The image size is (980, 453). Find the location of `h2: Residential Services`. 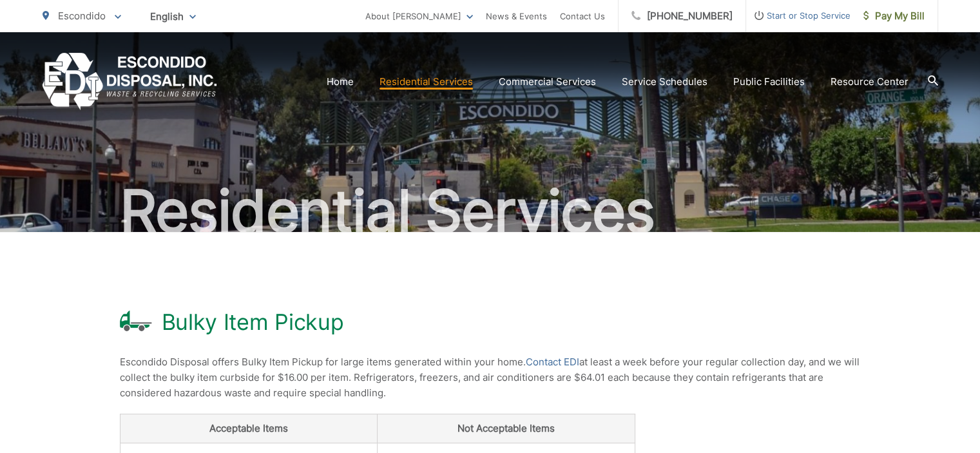

h2: Residential Services is located at coordinates (490, 211).